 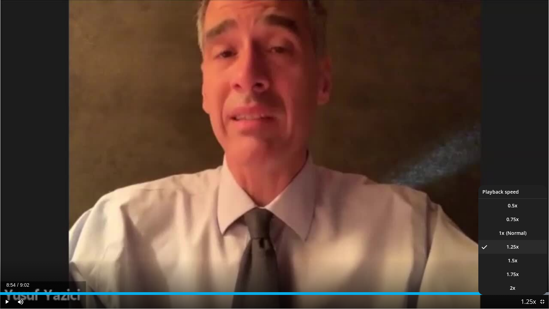 I want to click on span: 9:02, so click(x=24, y=285).